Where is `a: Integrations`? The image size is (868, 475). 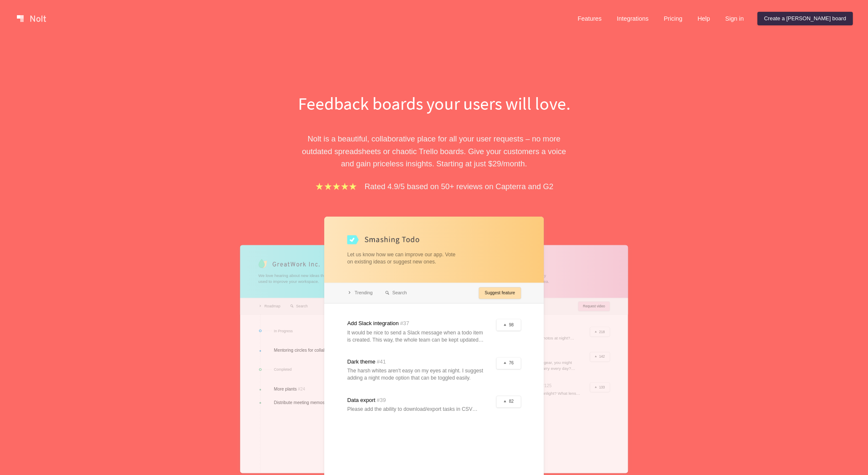 a: Integrations is located at coordinates (632, 19).